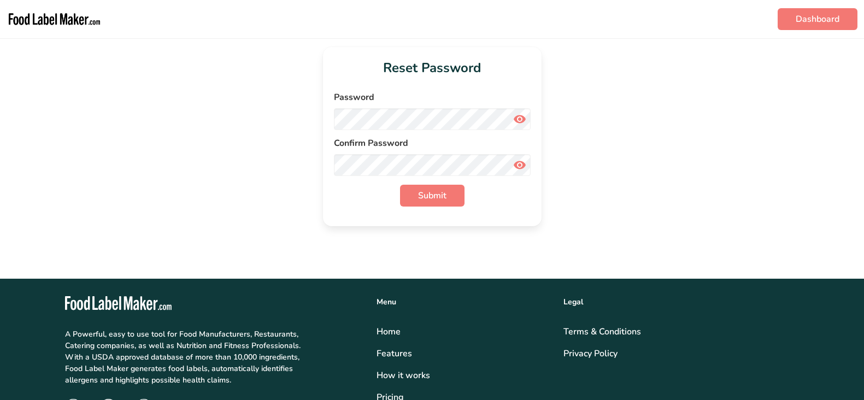  Describe the element at coordinates (432, 68) in the screenshot. I see `h1: Reset Password` at that location.